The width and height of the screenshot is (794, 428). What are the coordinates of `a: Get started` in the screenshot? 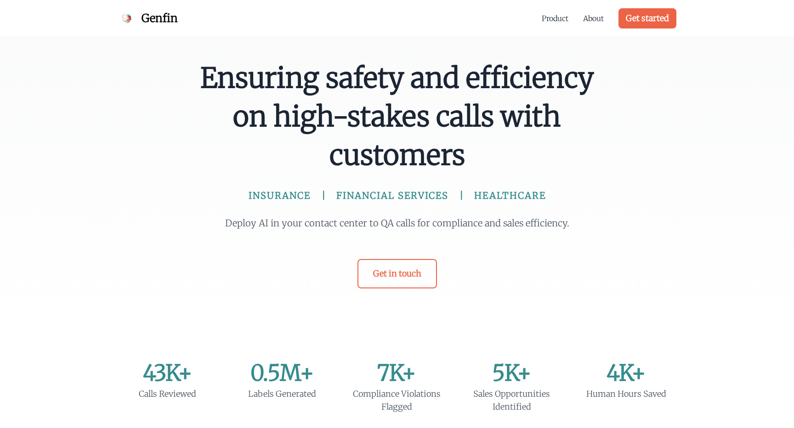 It's located at (647, 18).